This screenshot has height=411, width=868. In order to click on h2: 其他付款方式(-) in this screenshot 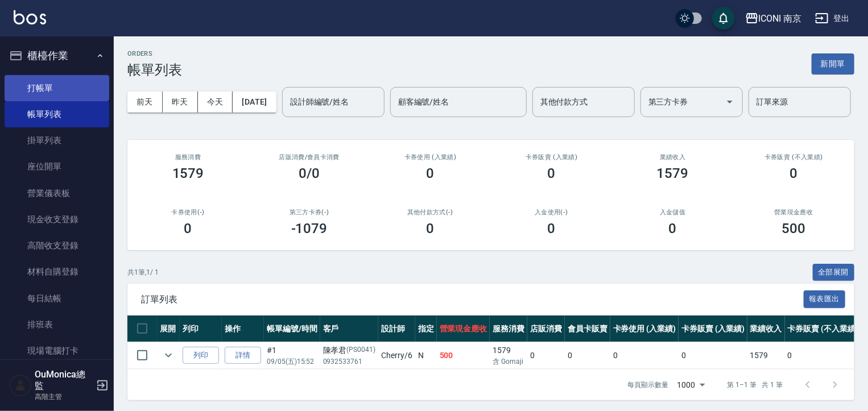, I will do `click(430, 212)`.